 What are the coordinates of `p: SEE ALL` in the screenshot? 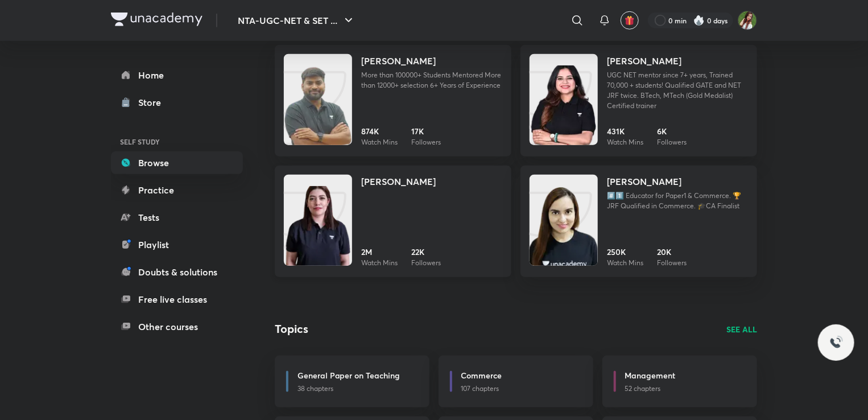 It's located at (742, 329).